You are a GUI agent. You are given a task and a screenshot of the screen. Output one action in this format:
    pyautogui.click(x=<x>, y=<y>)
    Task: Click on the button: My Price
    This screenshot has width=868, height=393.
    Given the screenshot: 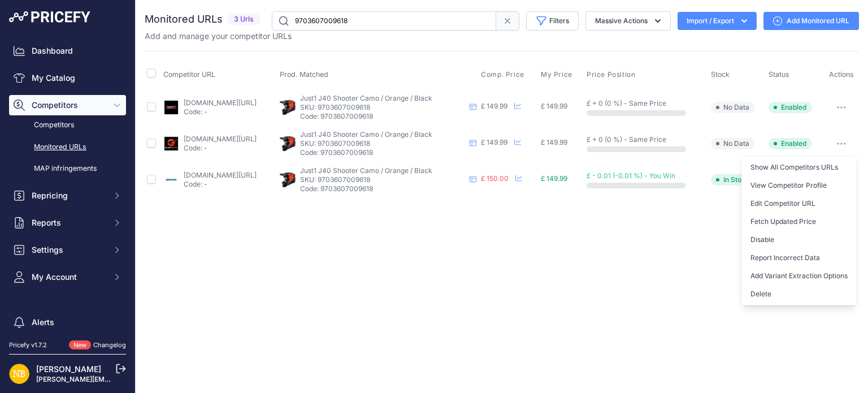 What is the action you would take?
    pyautogui.click(x=558, y=75)
    